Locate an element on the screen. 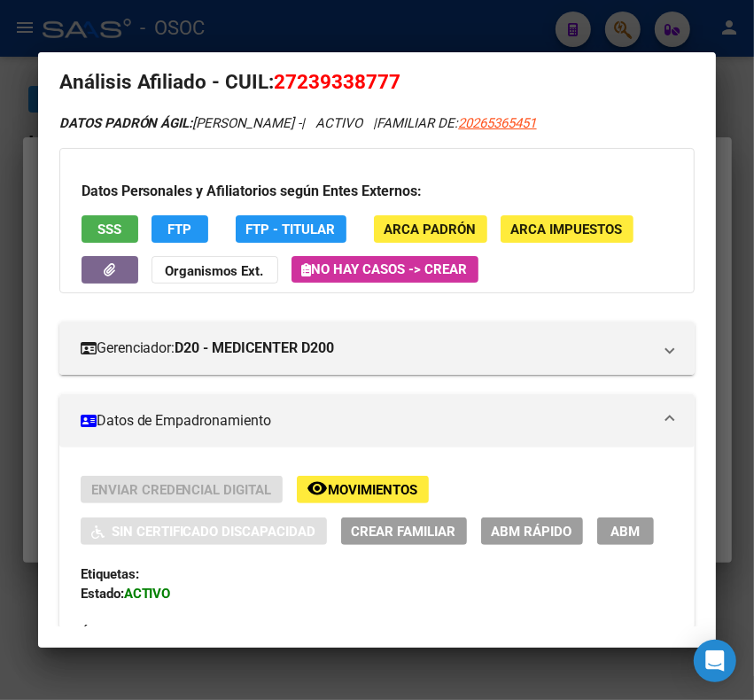 This screenshot has width=754, height=700. strong: Etiquetas: is located at coordinates (110, 574).